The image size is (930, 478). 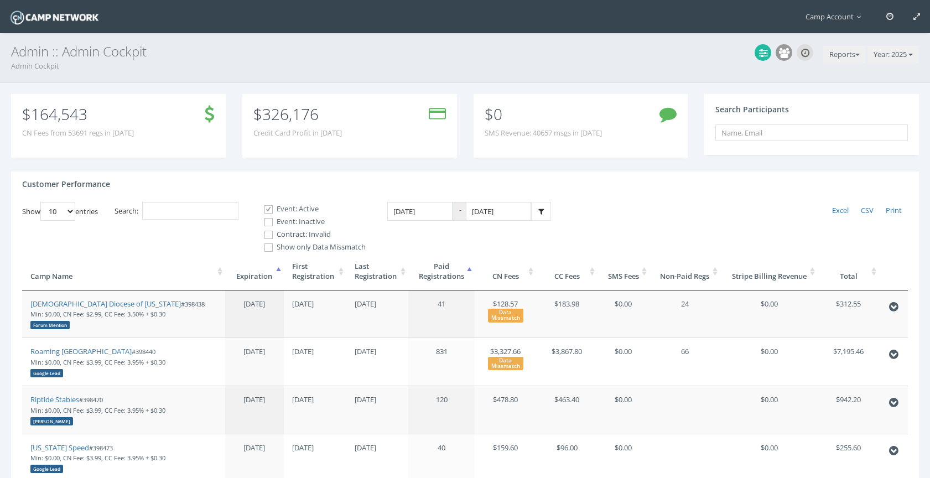 What do you see at coordinates (98, 410) in the screenshot?
I see `small: #398470 Min: $0.00, CN Fee: $3.99, CC Fee: 3.95% + $0.30` at bounding box center [98, 410].